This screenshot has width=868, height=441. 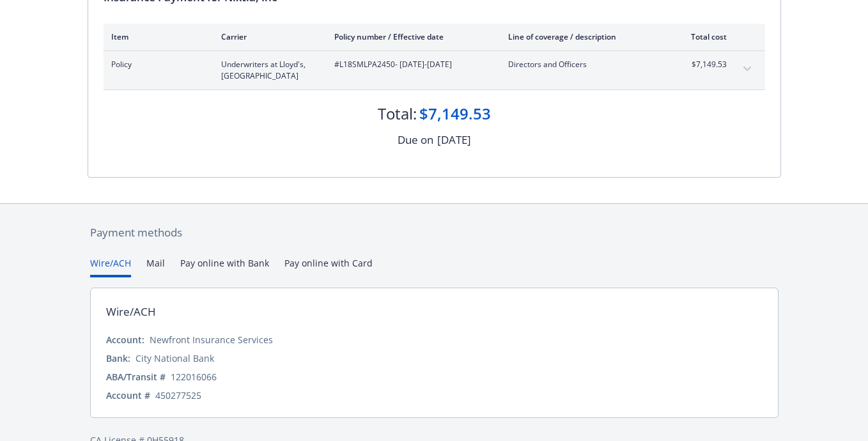 I want to click on div: Item, so click(x=156, y=36).